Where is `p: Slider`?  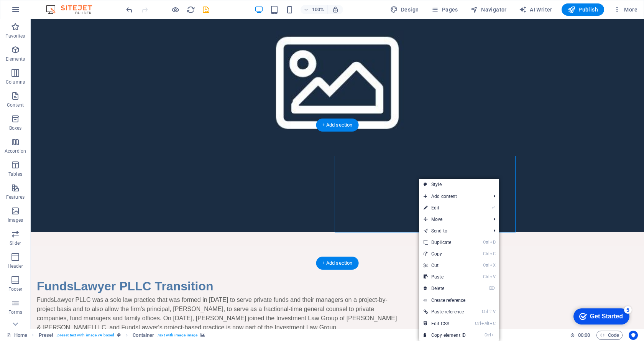
p: Slider is located at coordinates (16, 243).